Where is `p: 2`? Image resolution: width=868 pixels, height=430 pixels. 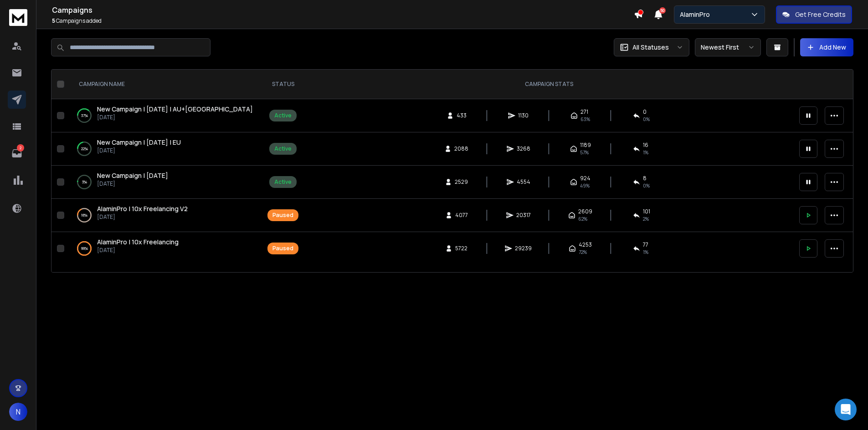 p: 2 is located at coordinates (20, 148).